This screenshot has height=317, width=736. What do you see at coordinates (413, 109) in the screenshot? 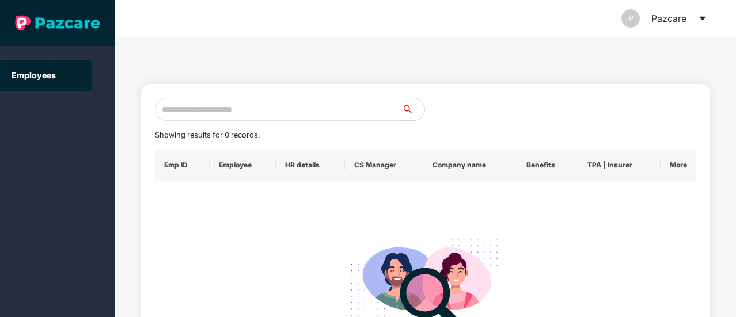
I see `span: search` at bounding box center [413, 109].